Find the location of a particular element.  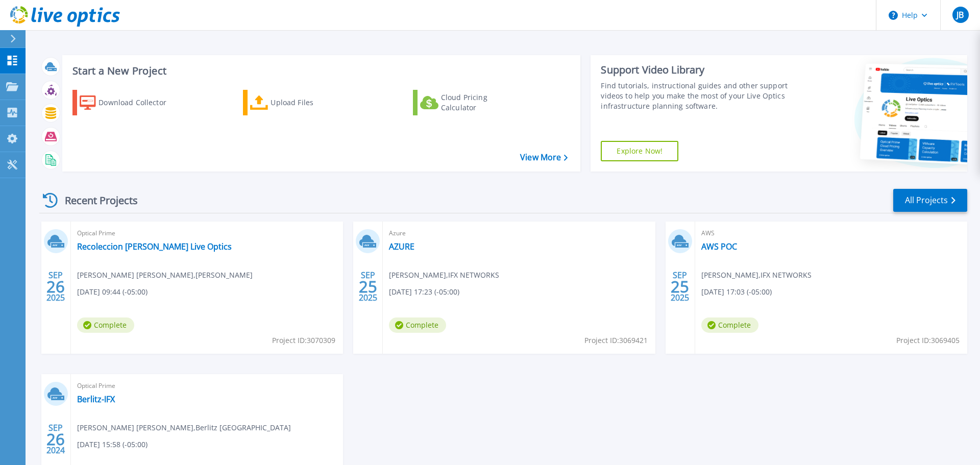

div: Cloud Pricing Calculator is located at coordinates (482, 103).